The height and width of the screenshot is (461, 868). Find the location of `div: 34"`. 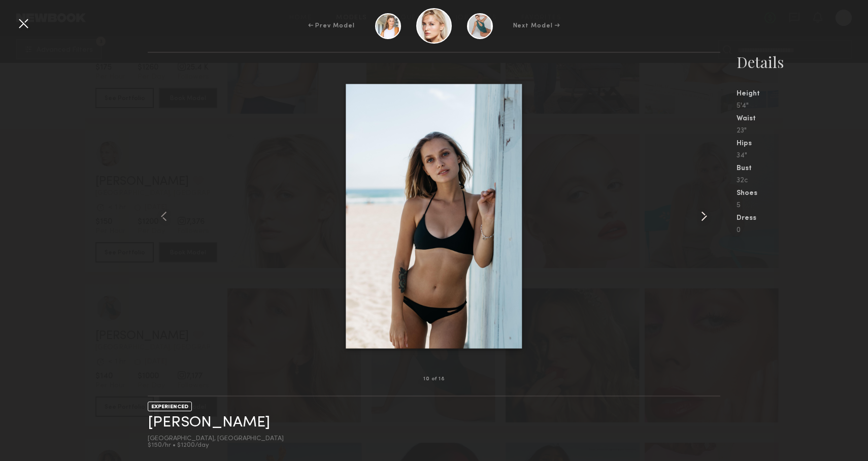

div: 34" is located at coordinates (803, 156).